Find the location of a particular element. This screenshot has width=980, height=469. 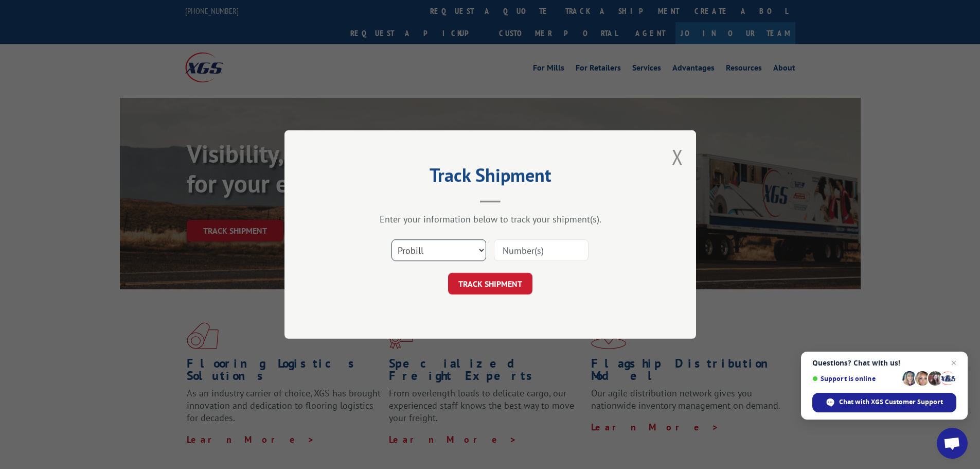

span: Chat with XGS Customer Support is located at coordinates (891, 402).